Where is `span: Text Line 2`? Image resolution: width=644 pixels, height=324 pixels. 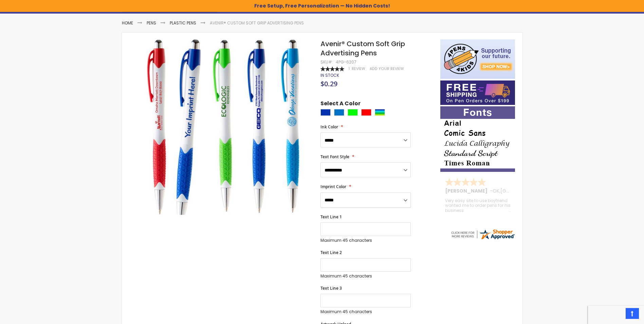 span: Text Line 2 is located at coordinates (331, 252).